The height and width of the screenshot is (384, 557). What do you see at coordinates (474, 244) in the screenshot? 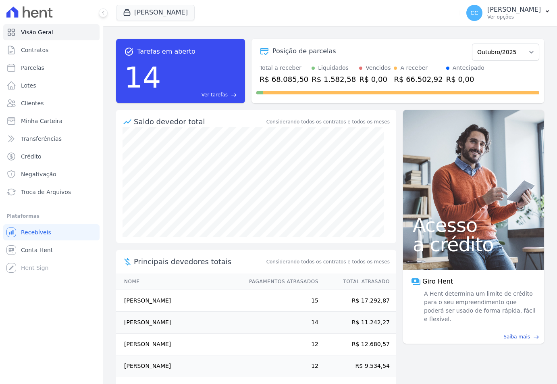
I see `span: a crédito` at bounding box center [474, 244].